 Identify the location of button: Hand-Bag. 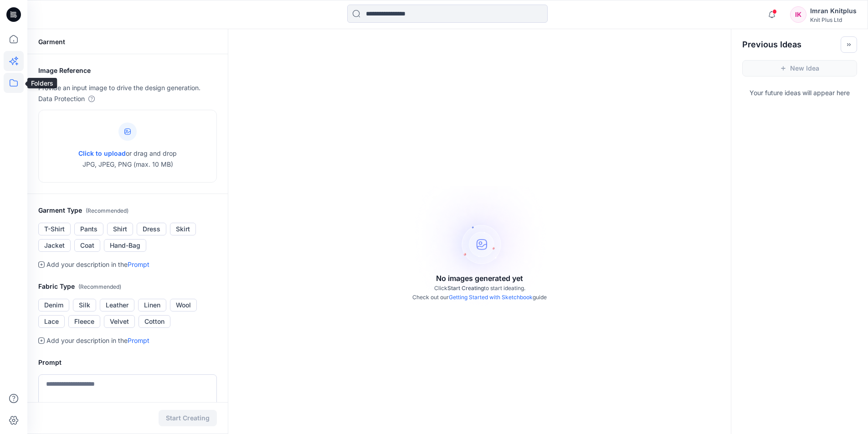
(125, 246).